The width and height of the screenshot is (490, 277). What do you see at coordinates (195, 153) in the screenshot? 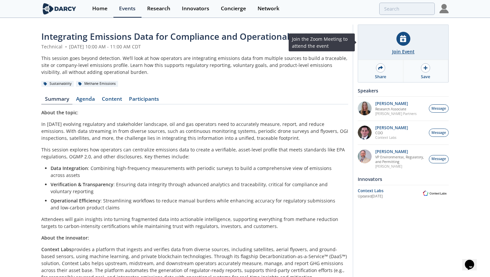
I see `p: This session explores how operators can centralize emissions data to create a verifiable, asset-l...` at bounding box center [195, 153].